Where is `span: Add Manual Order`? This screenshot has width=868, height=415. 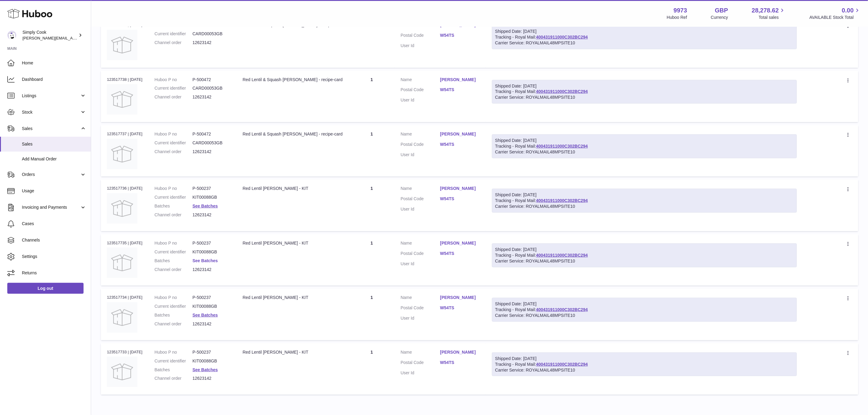
span: Add Manual Order is located at coordinates (54, 159).